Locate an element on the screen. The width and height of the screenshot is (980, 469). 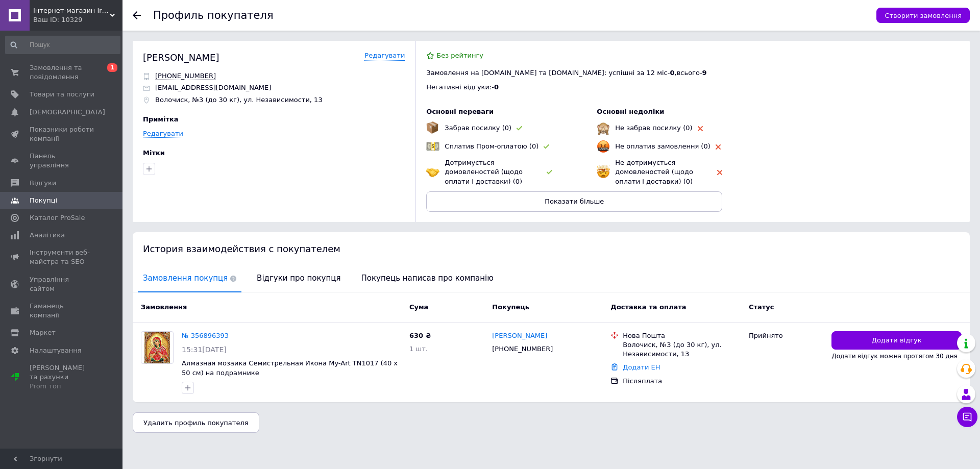
span: Удалить профиль покупателя is located at coordinates (196, 422).